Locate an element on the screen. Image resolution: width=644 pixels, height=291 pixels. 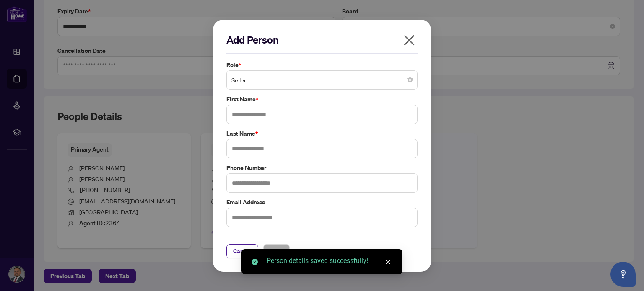
button: Cancel is located at coordinates (243, 251).